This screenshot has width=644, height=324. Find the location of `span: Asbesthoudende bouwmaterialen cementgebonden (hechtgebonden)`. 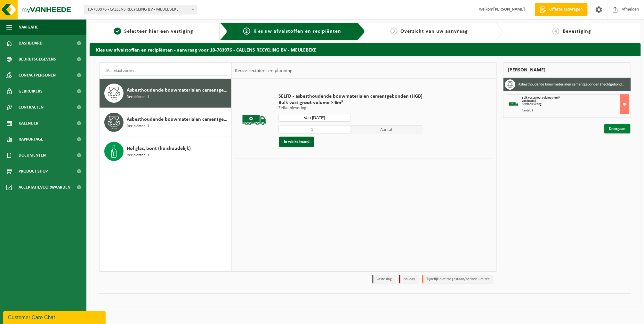

span: Asbesthoudende bouwmaterialen cementgebonden (hechtgebonden) is located at coordinates (178, 90).